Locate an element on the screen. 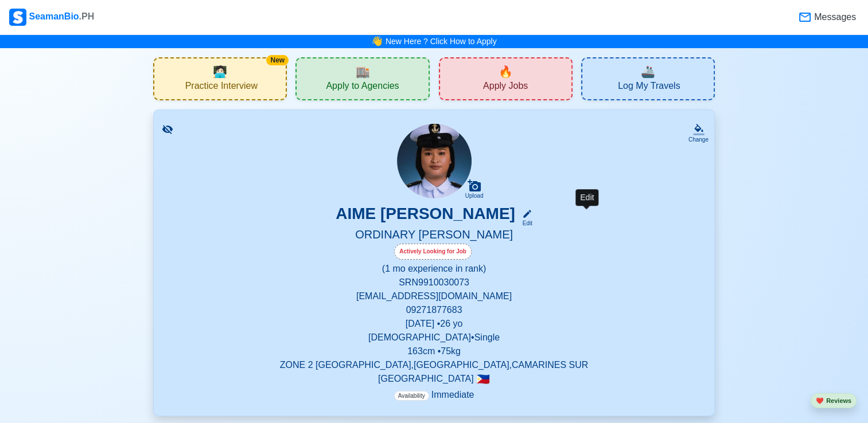 This screenshot has width=868, height=423. span: new is located at coordinates (506, 72).